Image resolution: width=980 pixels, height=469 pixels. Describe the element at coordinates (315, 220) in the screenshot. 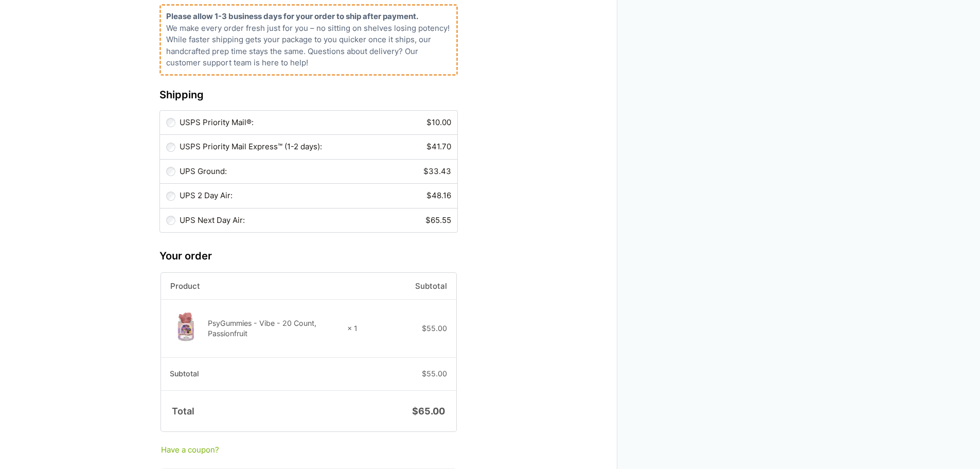

I see `label: UPS Next Day Air:` at that location.